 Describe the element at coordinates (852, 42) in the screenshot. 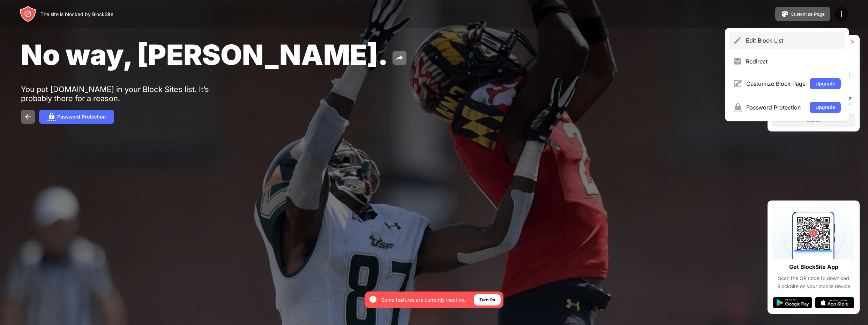

I see `img: rate-us-close.svg` at that location.